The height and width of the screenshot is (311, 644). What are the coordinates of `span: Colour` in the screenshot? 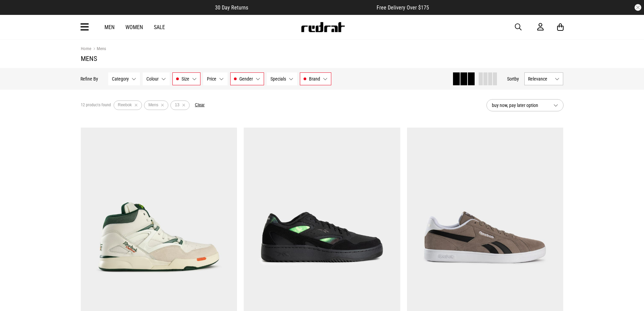 It's located at (153, 79).